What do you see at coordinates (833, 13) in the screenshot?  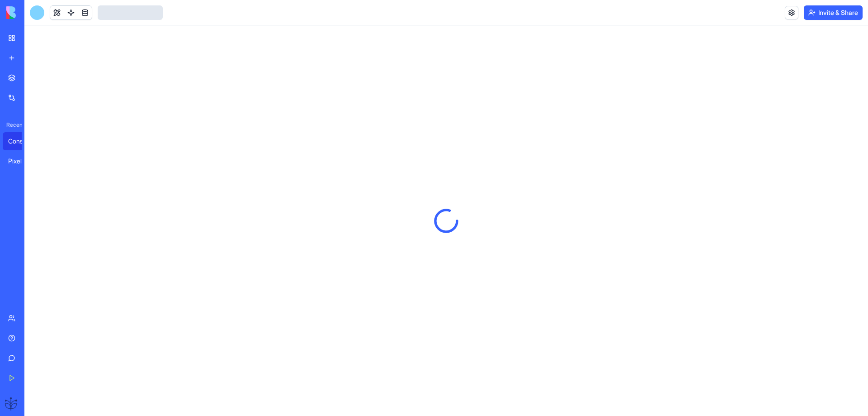 I see `button: Invite & Share` at bounding box center [833, 13].